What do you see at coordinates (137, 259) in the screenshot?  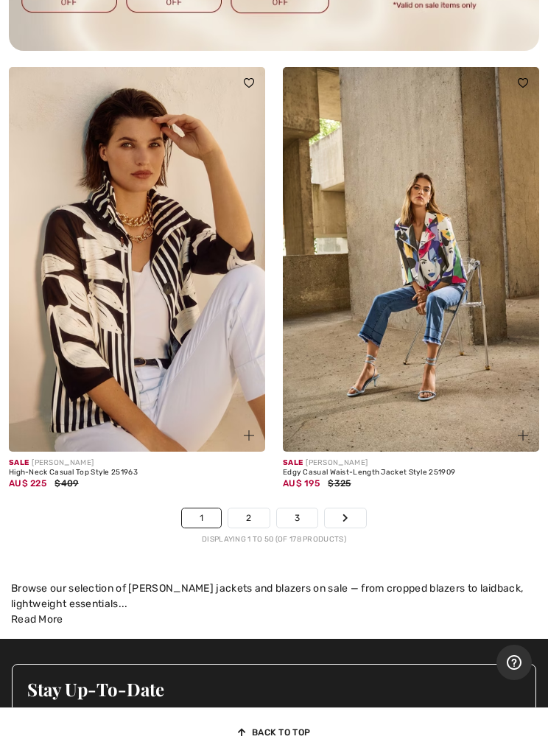 I see `img: High-Neck Casual Top Style 251963. Black/Vanilla` at bounding box center [137, 259].